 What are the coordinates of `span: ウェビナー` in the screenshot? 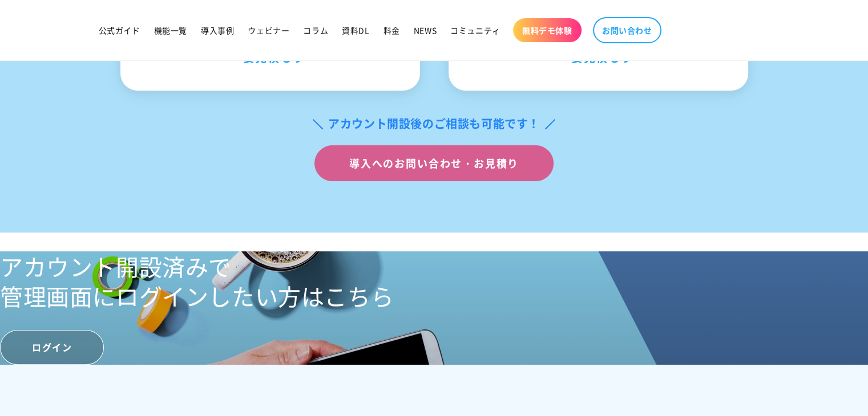 It's located at (268, 30).